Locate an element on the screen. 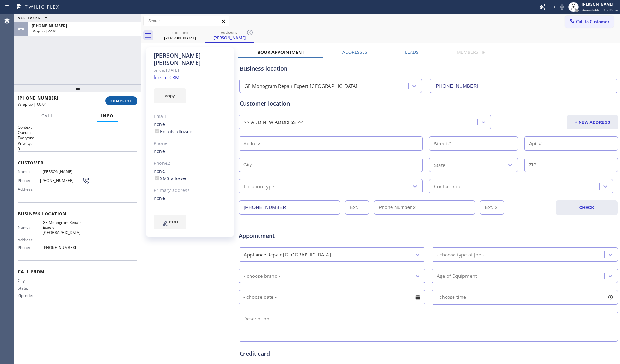  span: ALL TASKS is located at coordinates (29, 18).